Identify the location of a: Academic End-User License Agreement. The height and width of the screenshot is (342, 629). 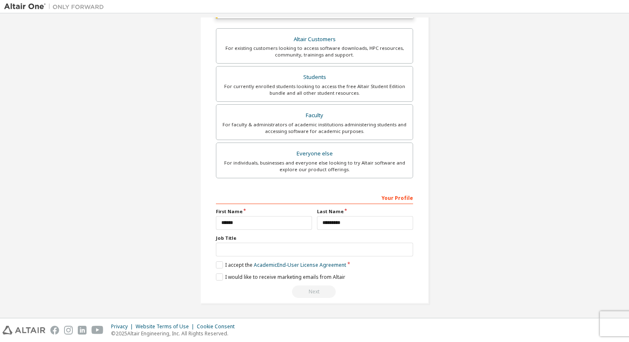
(300, 265).